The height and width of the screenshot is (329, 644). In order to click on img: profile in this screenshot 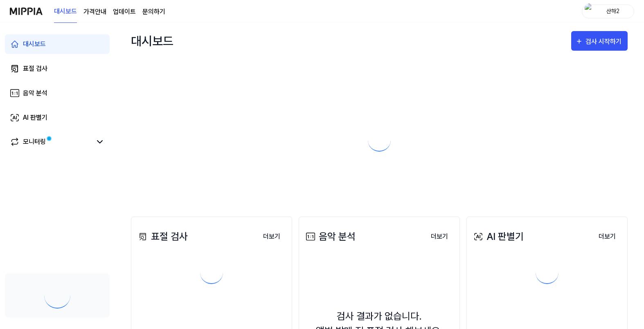, I will do `click(589, 12)`.